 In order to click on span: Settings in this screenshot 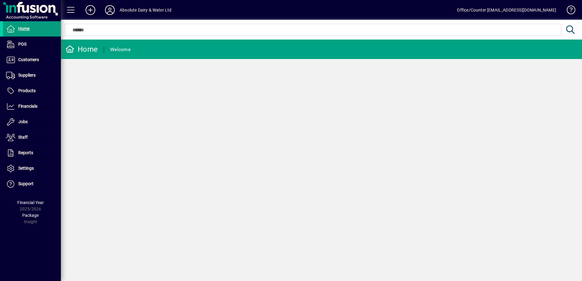, I will do `click(26, 168)`.